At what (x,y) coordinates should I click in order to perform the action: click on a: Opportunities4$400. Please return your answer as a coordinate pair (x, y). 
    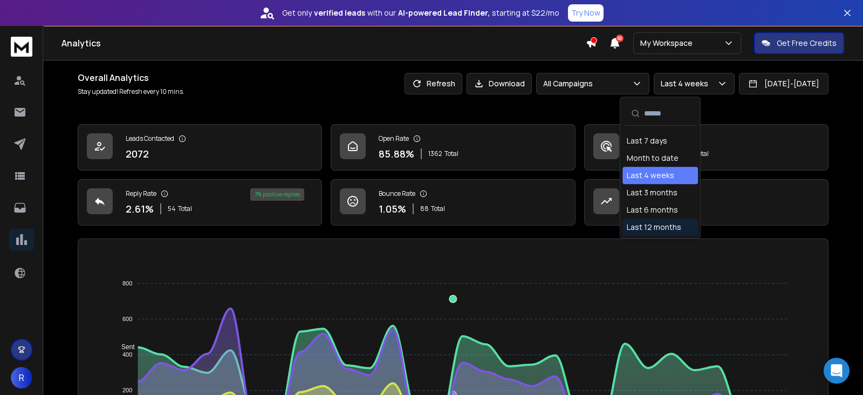
    Looking at the image, I should click on (706, 202).